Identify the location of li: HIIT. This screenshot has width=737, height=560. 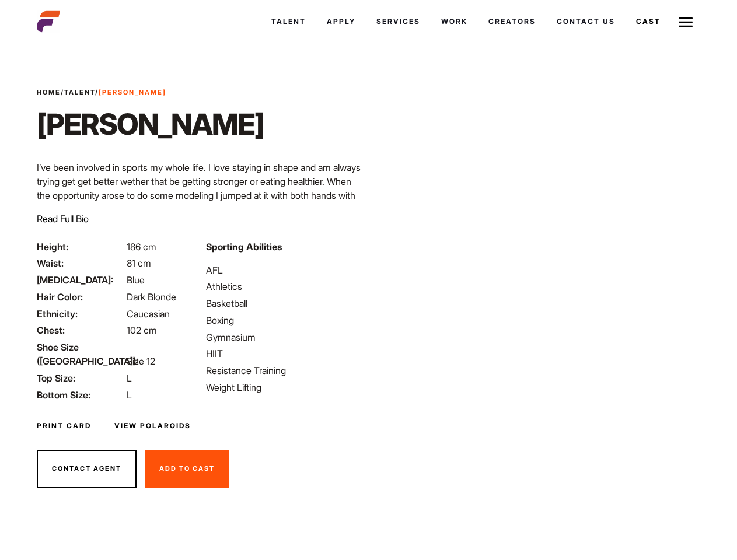
(284, 354).